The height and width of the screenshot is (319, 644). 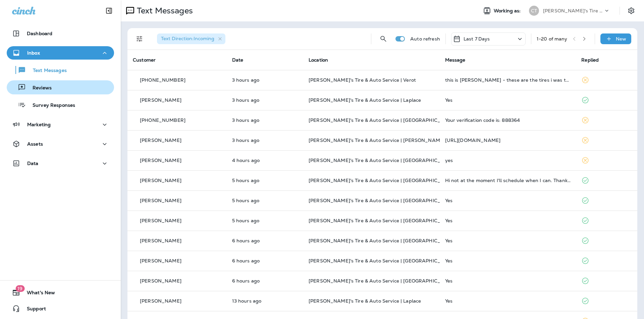 What do you see at coordinates (20, 289) in the screenshot?
I see `span: 19` at bounding box center [20, 289].